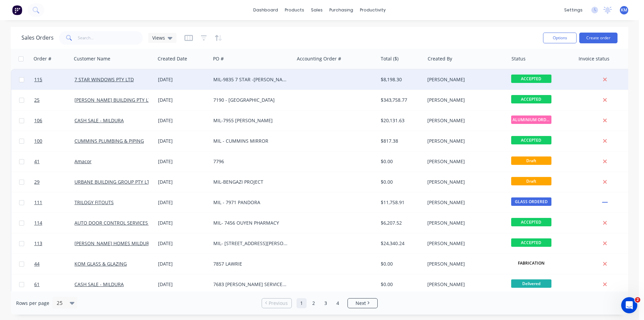 The image size is (644, 320). What do you see at coordinates (42, 59) in the screenshot?
I see `div: Order #` at bounding box center [42, 59].